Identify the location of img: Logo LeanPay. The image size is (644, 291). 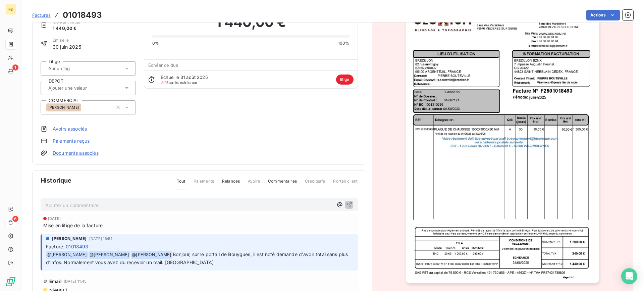
(11, 281).